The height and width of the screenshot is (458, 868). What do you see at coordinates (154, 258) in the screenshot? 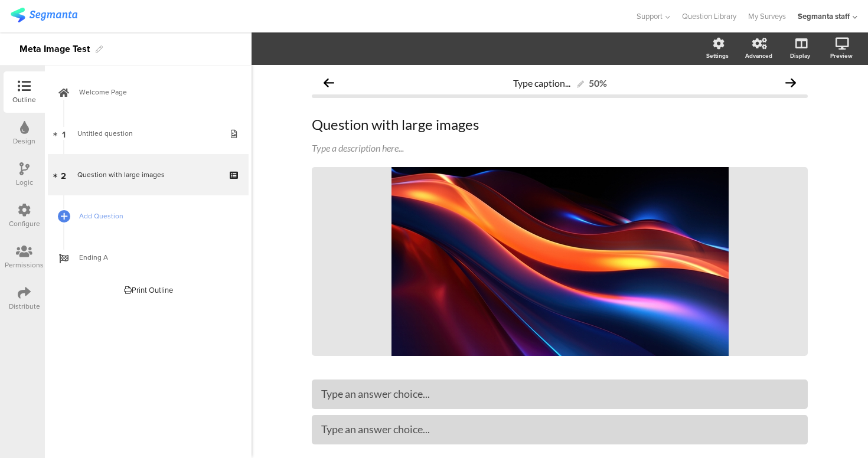
I see `span: Ending A` at bounding box center [154, 258].